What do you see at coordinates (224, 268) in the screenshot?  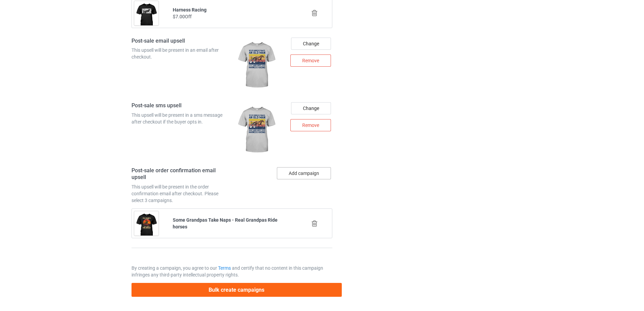 I see `a: Terms` at bounding box center [224, 268].